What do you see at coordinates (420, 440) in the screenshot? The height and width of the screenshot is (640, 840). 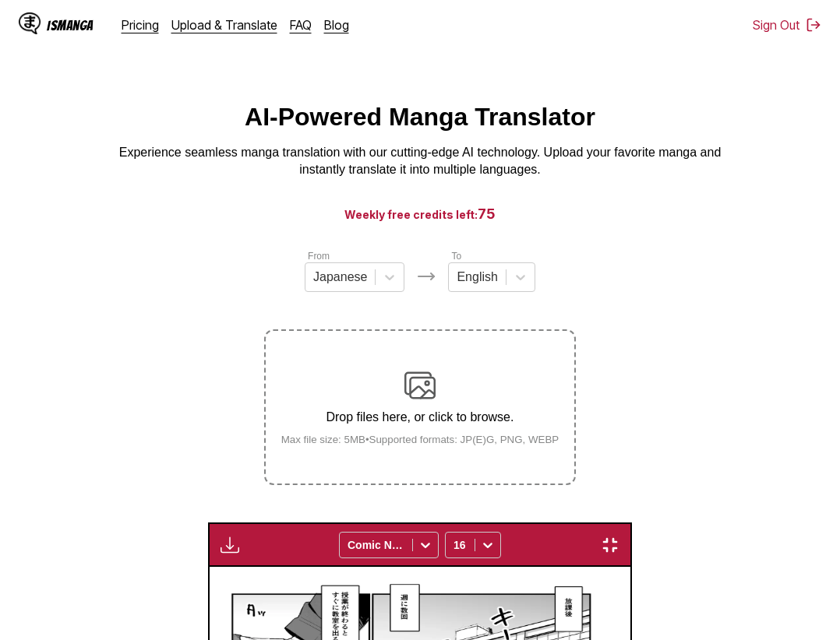 I see `small: Max file size: 5MB • Supported formats: JP(E)G, PNG, WEBP` at bounding box center [420, 440].